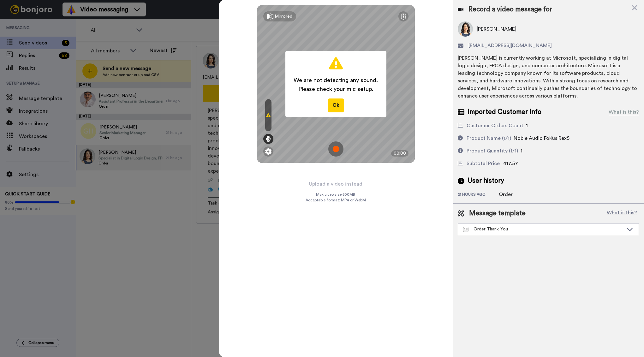  What do you see at coordinates (622, 213) in the screenshot?
I see `button: What is this?` at bounding box center [622, 213].